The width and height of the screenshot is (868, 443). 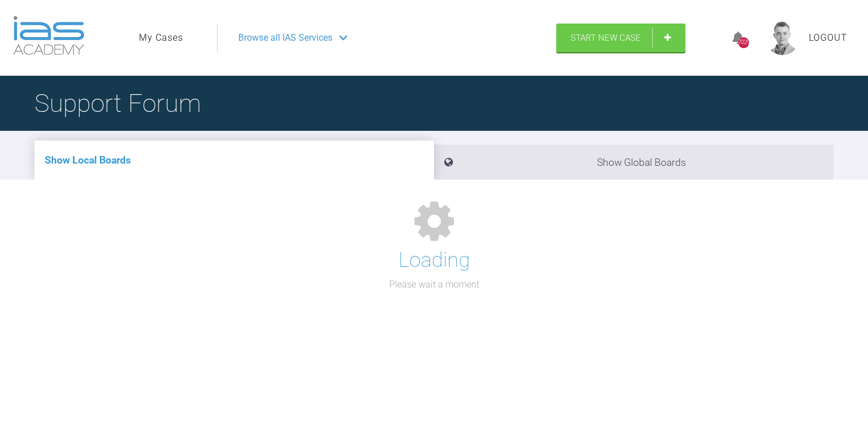 What do you see at coordinates (234, 160) in the screenshot?
I see `li: Show Local Boards` at bounding box center [234, 160].